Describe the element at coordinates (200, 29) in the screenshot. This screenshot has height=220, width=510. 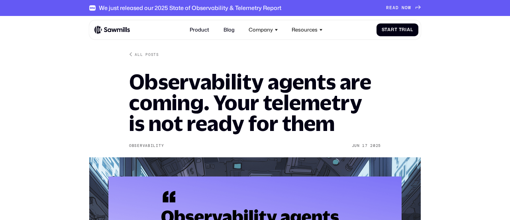
I see `a: Product` at that location.